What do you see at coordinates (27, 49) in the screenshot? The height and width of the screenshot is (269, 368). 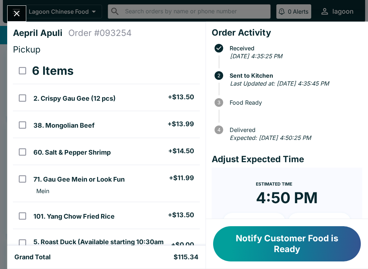 I see `span: Pickup` at bounding box center [27, 49].